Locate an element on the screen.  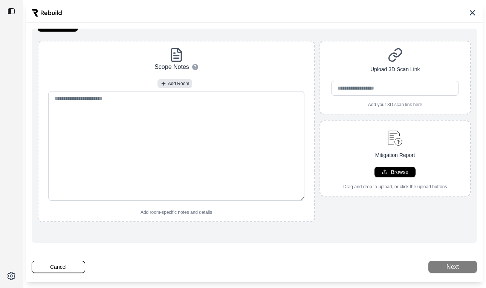
p: Upload 3D Scan Link is located at coordinates (395, 69).